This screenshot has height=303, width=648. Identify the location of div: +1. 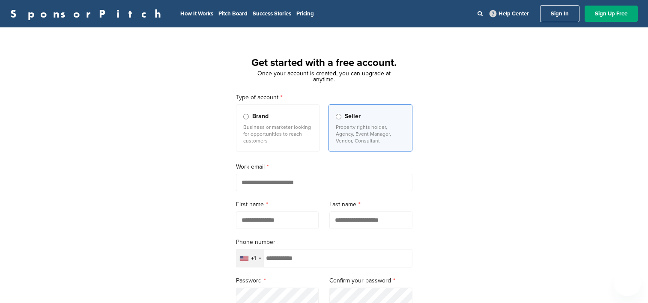
(253, 259).